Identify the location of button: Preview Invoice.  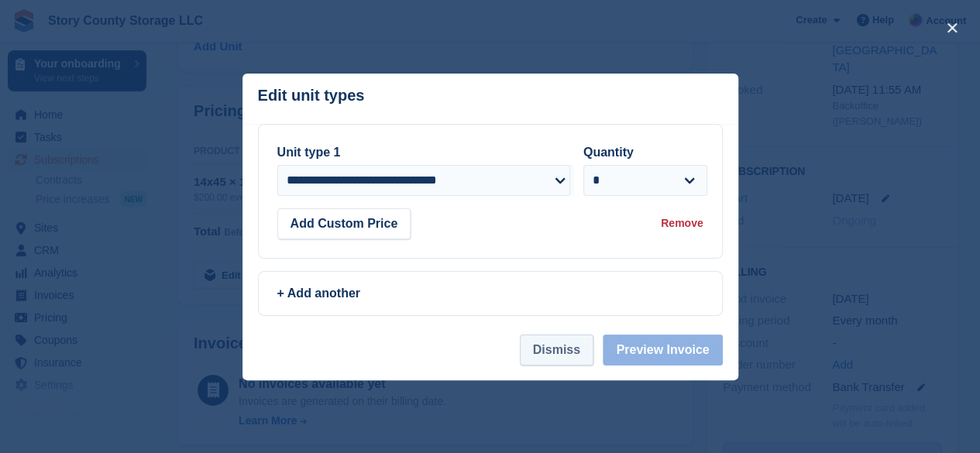
(662, 350).